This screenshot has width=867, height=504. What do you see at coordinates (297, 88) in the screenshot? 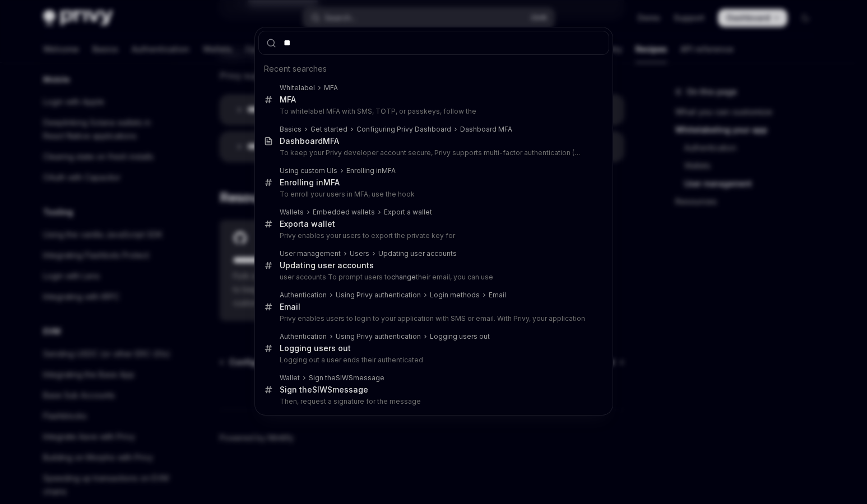
I see `div: Whitelabel` at bounding box center [297, 88].